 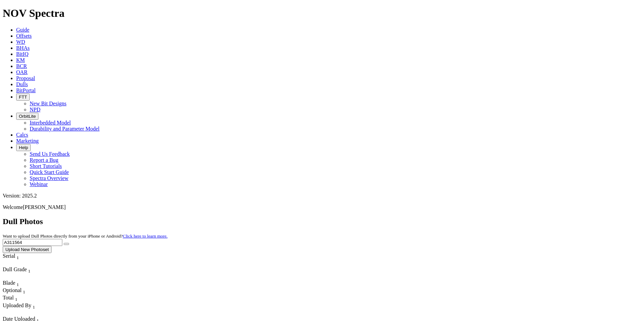 What do you see at coordinates (22, 72) in the screenshot?
I see `span: OAR` at bounding box center [22, 72].